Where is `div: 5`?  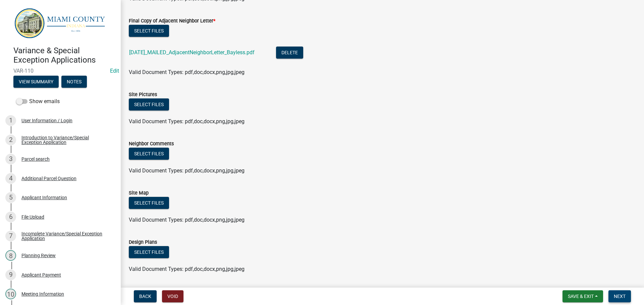 div: 5 is located at coordinates (11, 198).